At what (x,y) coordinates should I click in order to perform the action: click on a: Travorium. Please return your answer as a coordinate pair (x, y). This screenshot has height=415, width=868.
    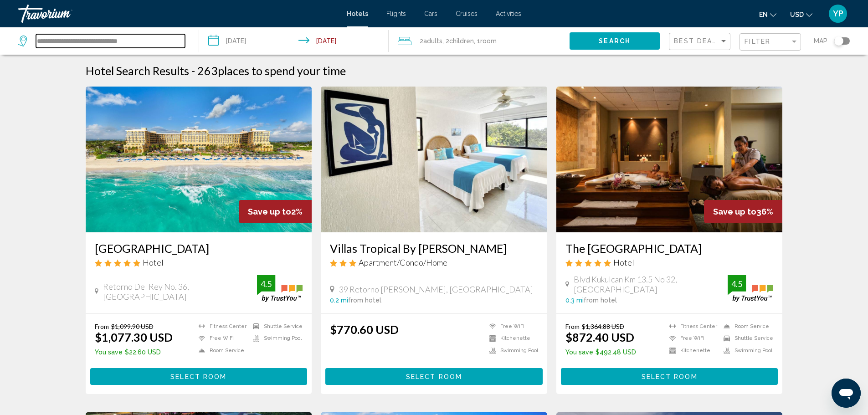
    Looking at the image, I should click on (178, 14).